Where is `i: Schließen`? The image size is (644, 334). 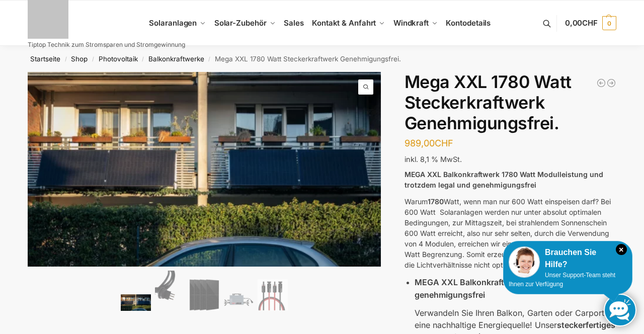
i: Schließen is located at coordinates (621, 249).